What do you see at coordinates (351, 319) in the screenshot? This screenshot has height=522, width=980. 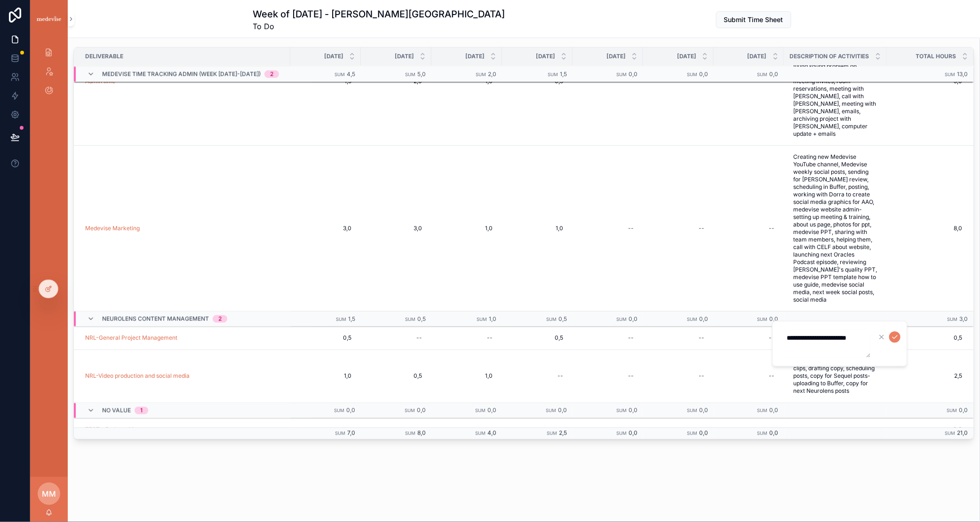 I see `span: 1,5` at bounding box center [351, 319].